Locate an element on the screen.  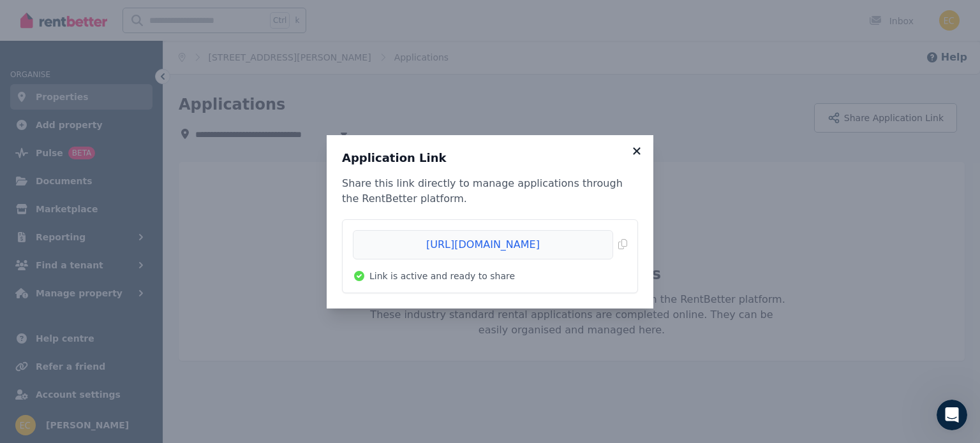
h3: Application Link is located at coordinates (490, 158).